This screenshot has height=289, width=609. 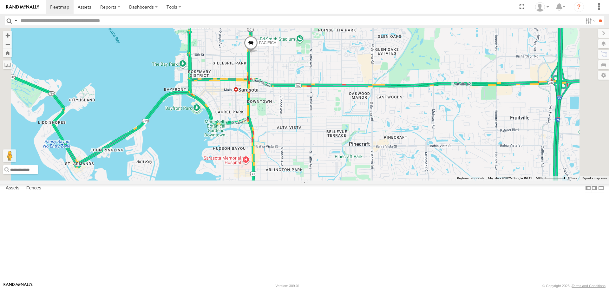 I want to click on span: PACIFICA, so click(x=268, y=43).